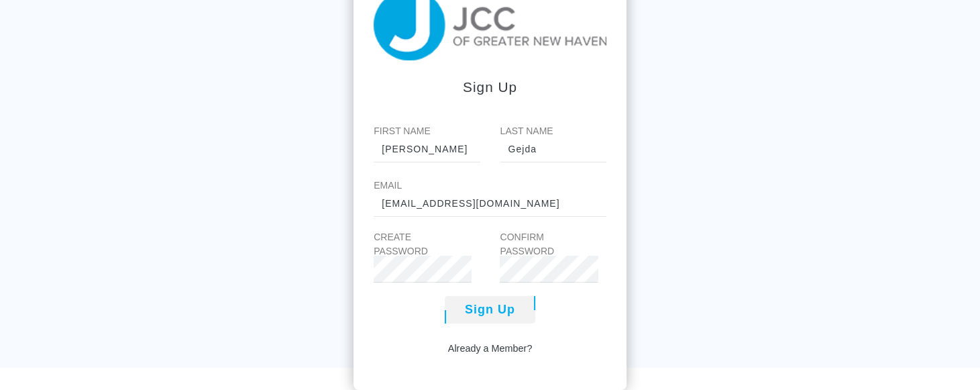 The height and width of the screenshot is (390, 980). What do you see at coordinates (490, 309) in the screenshot?
I see `button: Sign Up` at bounding box center [490, 309].